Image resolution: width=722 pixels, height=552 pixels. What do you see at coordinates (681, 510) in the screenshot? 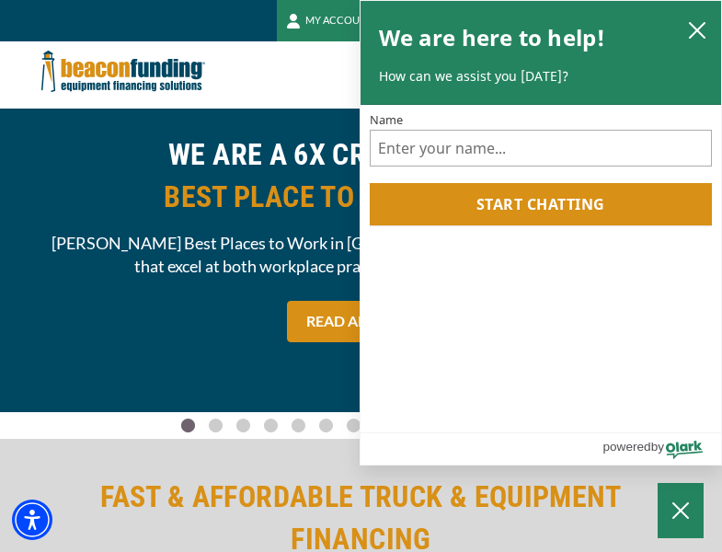
I see `button: Close Chatbox` at bounding box center [681, 510].